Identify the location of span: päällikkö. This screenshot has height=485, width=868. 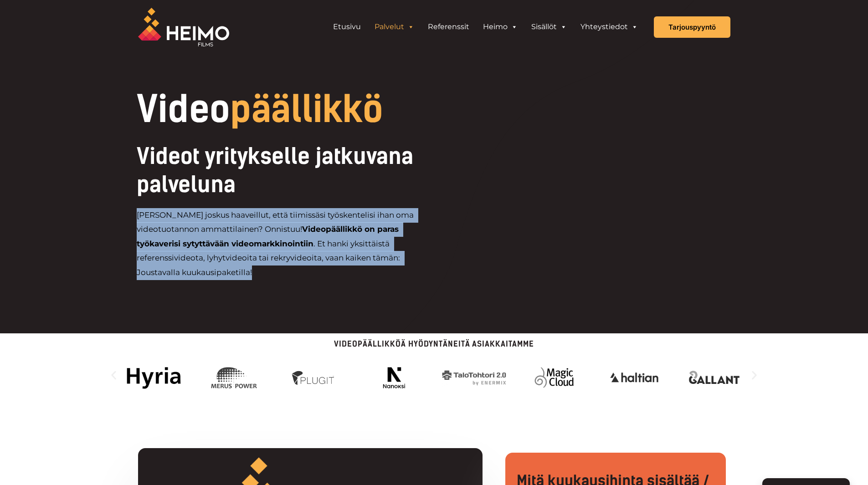
(307, 109).